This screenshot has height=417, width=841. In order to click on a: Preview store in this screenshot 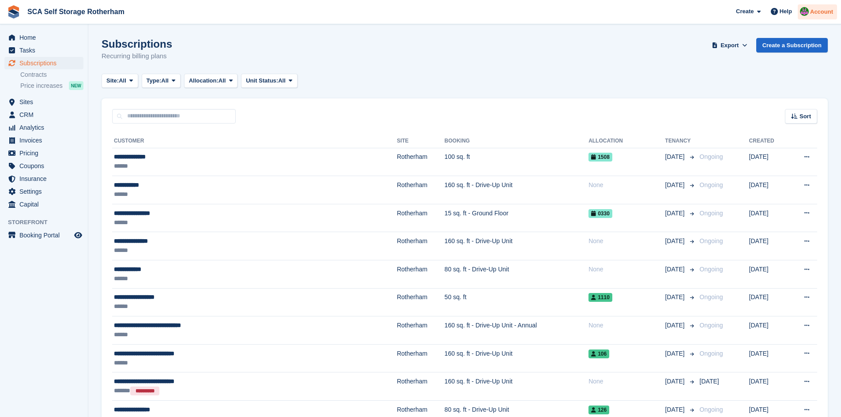, I will do `click(78, 235)`.